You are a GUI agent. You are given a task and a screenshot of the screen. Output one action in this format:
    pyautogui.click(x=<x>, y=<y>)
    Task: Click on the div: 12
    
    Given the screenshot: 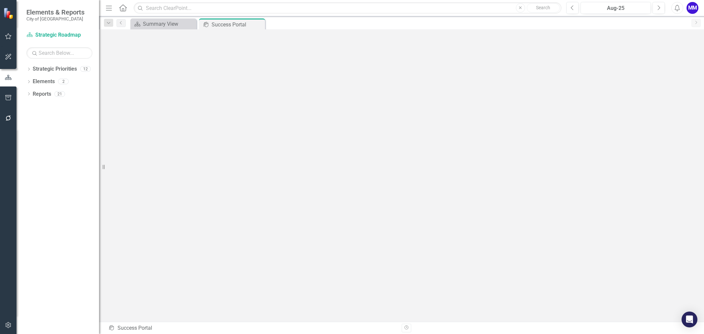 What is the action you would take?
    pyautogui.click(x=85, y=69)
    